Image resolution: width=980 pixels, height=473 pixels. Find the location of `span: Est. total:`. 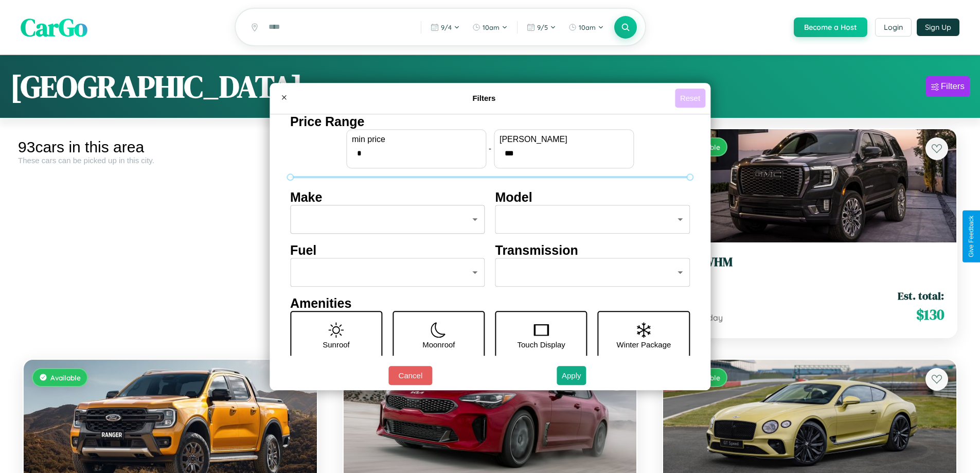

span: Est. total: is located at coordinates (921, 295).